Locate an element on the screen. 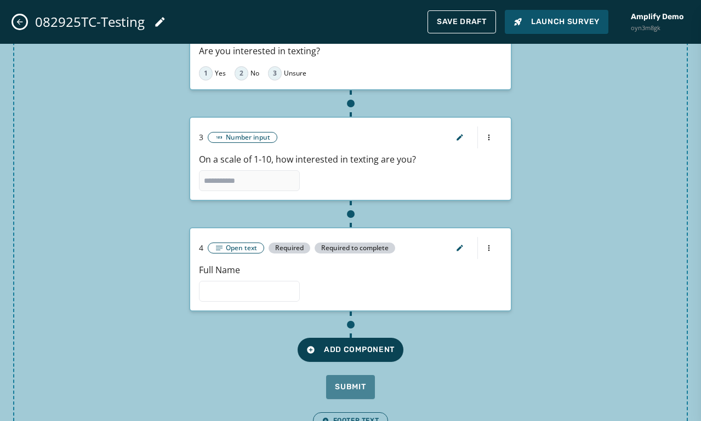 This screenshot has height=421, width=701. span: Yes is located at coordinates (220, 73).